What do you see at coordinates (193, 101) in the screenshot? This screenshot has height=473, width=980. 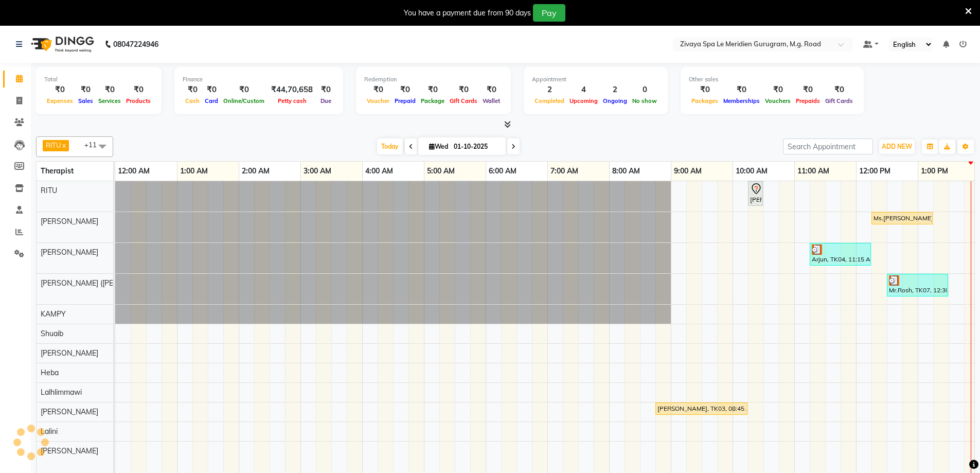 I see `span: Cash` at bounding box center [193, 101].